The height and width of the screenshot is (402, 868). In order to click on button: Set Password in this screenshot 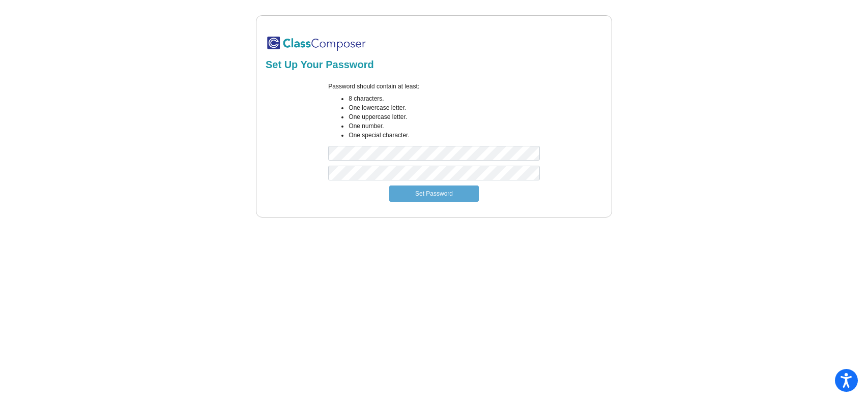, I will do `click(434, 194)`.